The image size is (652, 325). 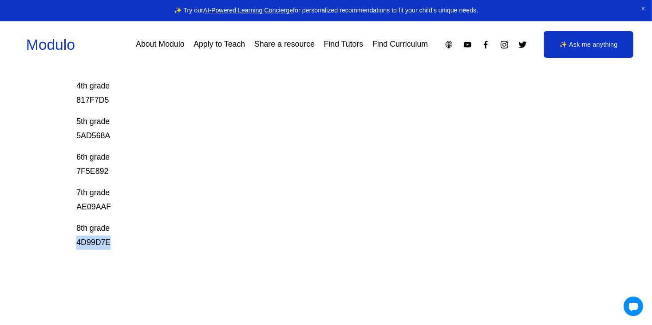 What do you see at coordinates (285, 44) in the screenshot?
I see `a: Share a resource` at bounding box center [285, 44].